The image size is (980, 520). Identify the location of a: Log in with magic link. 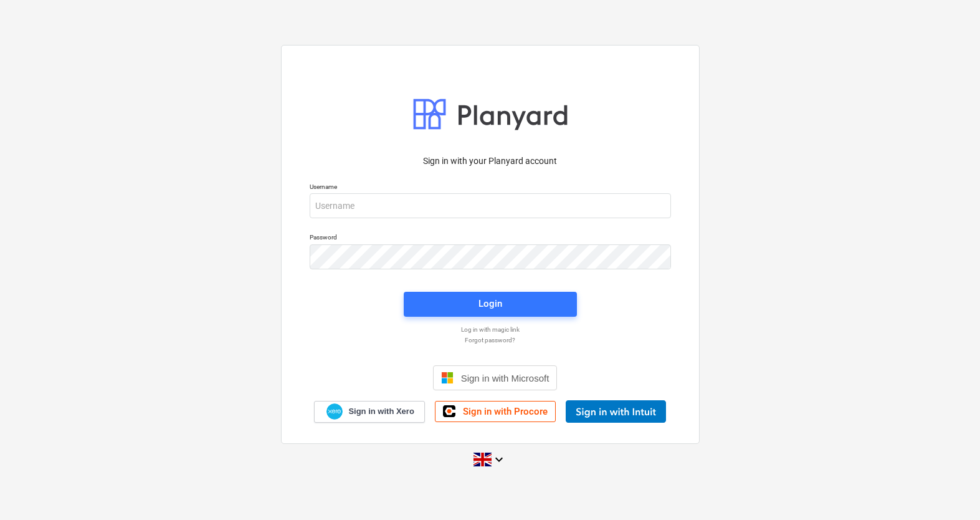
(490, 330).